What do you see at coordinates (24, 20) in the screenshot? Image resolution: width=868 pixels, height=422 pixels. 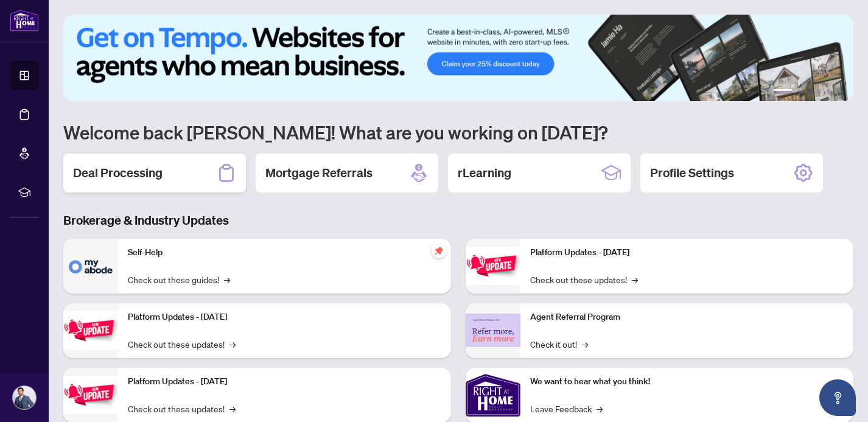 I see `img: logo` at bounding box center [24, 20].